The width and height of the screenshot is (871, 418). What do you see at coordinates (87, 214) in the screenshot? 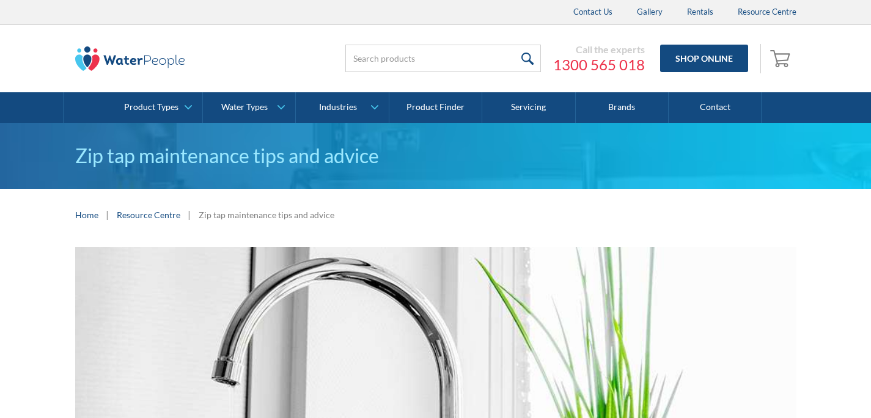
I see `a: Home` at bounding box center [87, 214].